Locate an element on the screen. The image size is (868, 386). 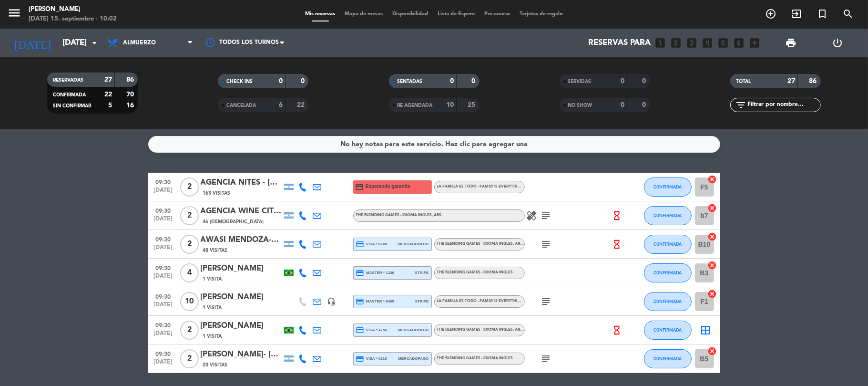
span: Mis reservas is located at coordinates (319, 14).